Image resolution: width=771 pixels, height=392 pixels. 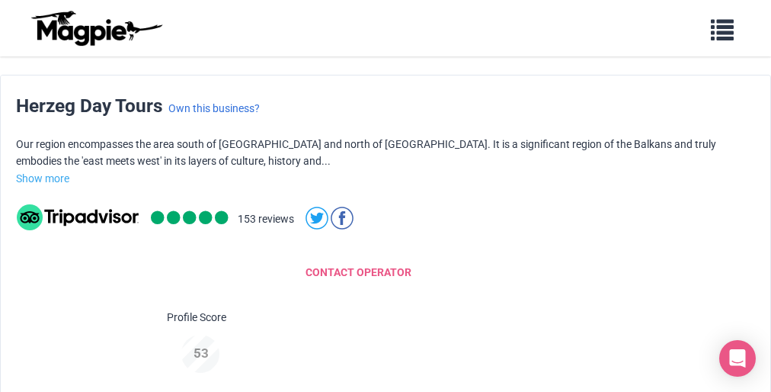 What do you see at coordinates (201, 353) in the screenshot?
I see `div: 53` at bounding box center [201, 353].